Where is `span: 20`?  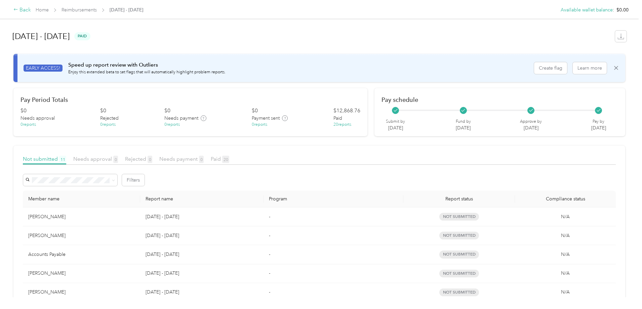 span: 20 is located at coordinates (226, 159).